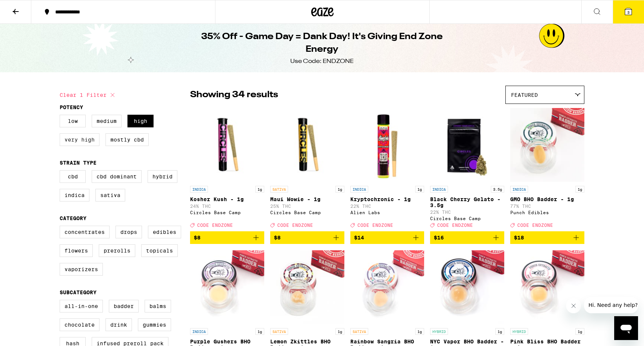  What do you see at coordinates (81, 306) in the screenshot?
I see `label: All-In-One` at bounding box center [81, 306].